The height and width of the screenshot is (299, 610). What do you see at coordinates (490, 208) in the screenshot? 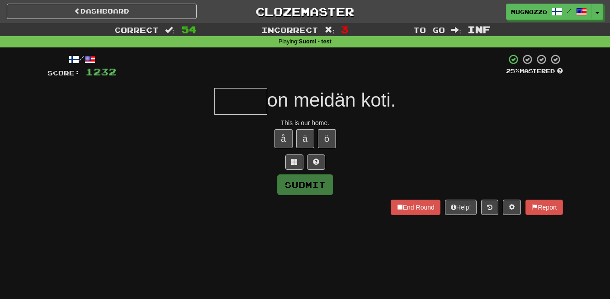
I see `button: Round history (alt+y)` at bounding box center [490, 208].